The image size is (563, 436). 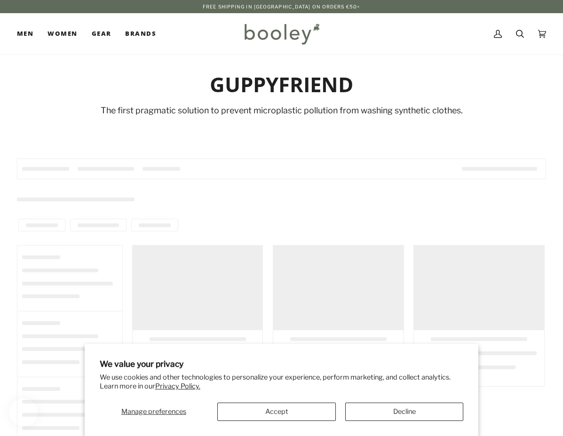 What do you see at coordinates (281, 34) in the screenshot?
I see `img: Booley` at bounding box center [281, 34].